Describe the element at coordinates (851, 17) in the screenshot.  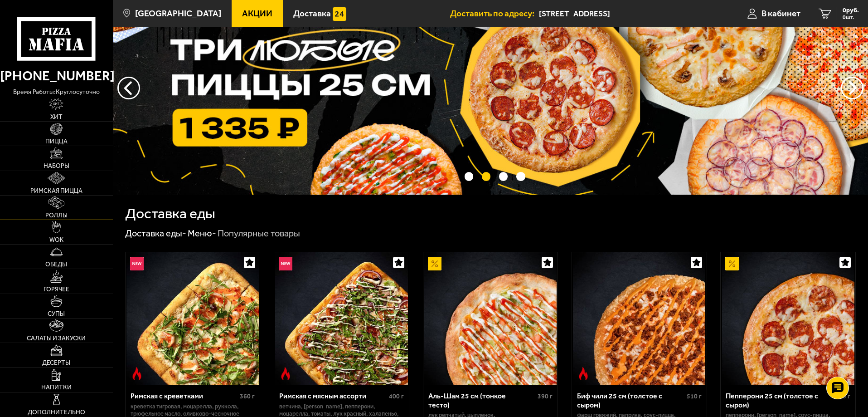
I see `span: 0 шт.` at that location.